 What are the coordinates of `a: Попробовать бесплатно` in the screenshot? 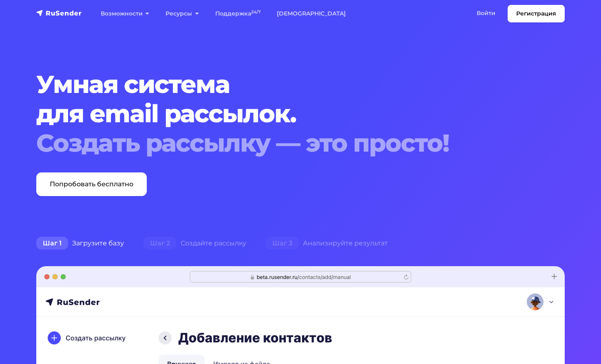 It's located at (92, 184).